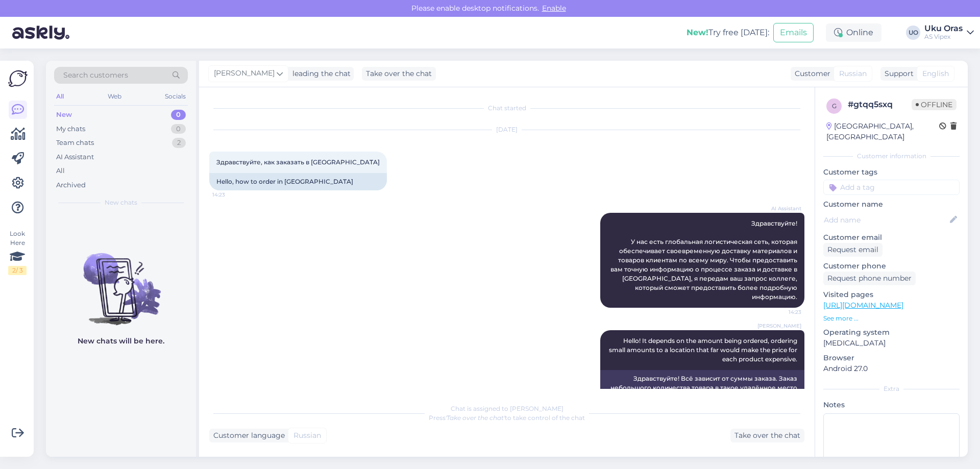 This screenshot has width=980, height=469. What do you see at coordinates (18, 271) in the screenshot?
I see `div: 2 / 3` at bounding box center [18, 271].